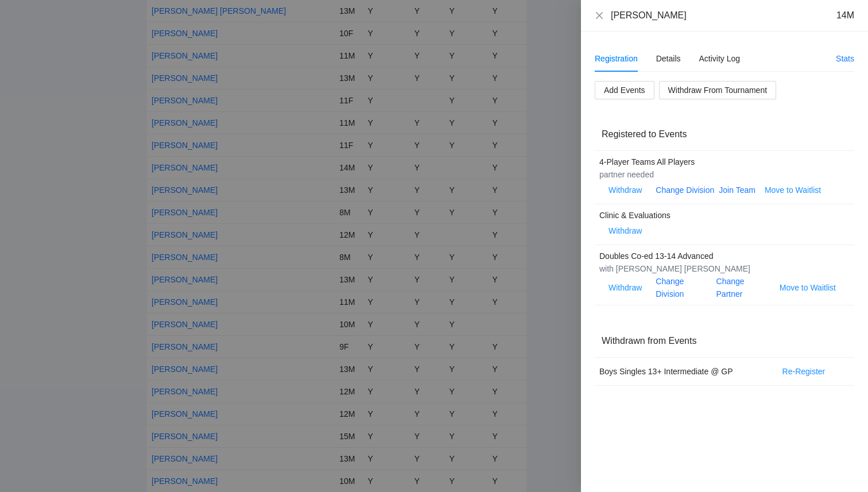  What do you see at coordinates (600, 16) in the screenshot?
I see `span: close` at bounding box center [600, 16].